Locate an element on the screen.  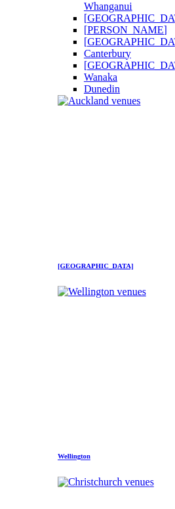
a: Wellington venues Wellington is located at coordinates (113, 373).